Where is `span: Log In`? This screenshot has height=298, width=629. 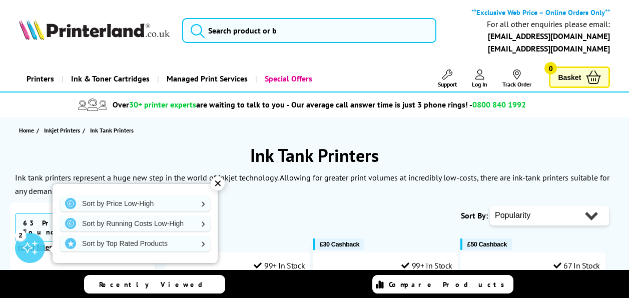 span: Log In is located at coordinates (480, 84).